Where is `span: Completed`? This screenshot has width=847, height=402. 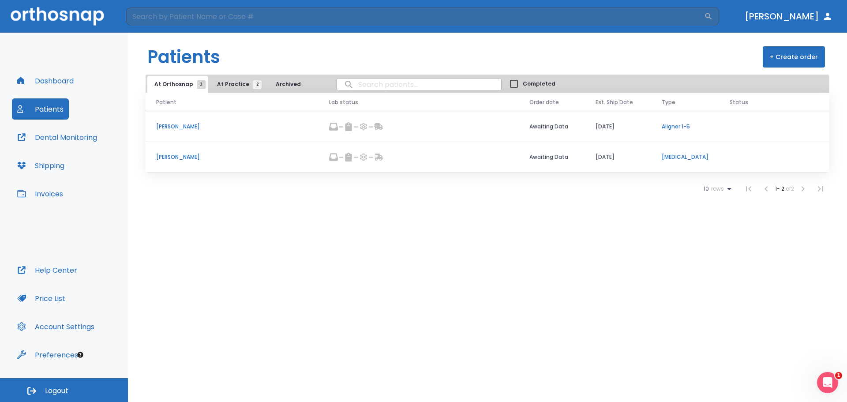 span: Completed is located at coordinates (539, 84).